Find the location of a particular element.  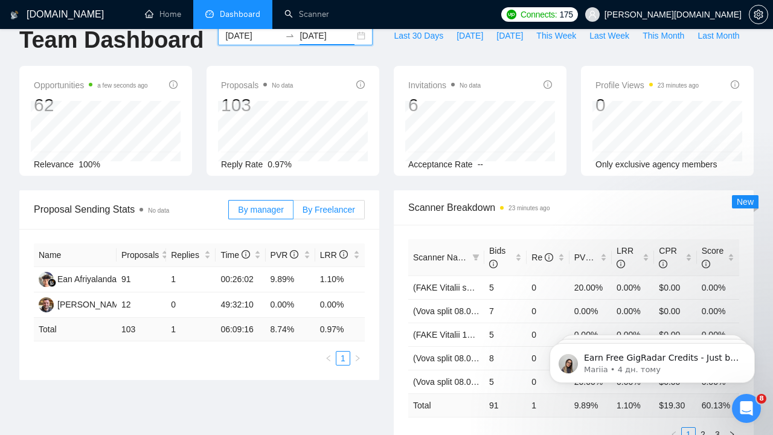

td: Total is located at coordinates (446, 405).